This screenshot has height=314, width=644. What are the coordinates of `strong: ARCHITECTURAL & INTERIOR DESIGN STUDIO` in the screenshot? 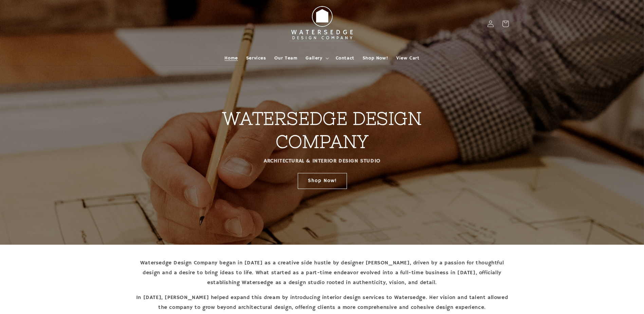 It's located at (322, 161).